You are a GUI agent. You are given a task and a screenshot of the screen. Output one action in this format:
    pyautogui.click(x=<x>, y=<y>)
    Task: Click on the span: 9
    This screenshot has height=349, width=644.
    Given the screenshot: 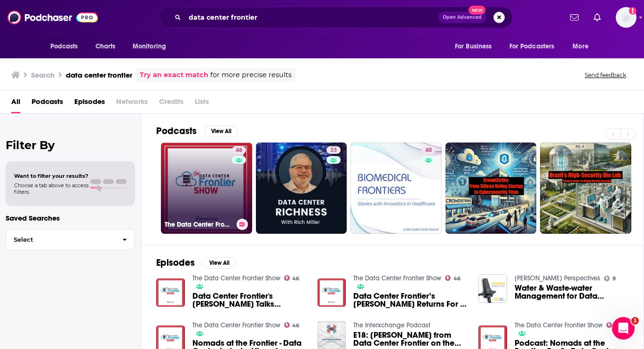 What is the action you would take?
    pyautogui.click(x=614, y=278)
    